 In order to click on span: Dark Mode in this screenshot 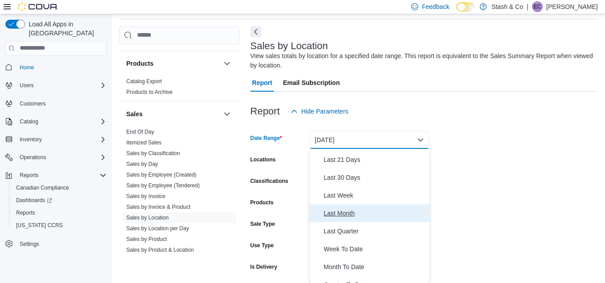, I will do `click(456, 12)`.